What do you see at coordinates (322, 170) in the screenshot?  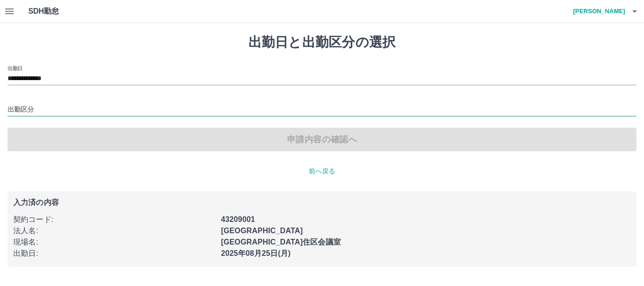 I see `p: 前へ戻る` at bounding box center [322, 170].